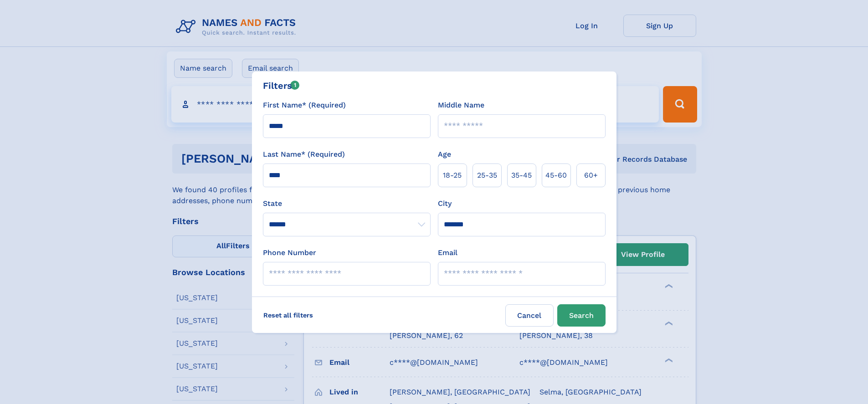 The image size is (868, 404). Describe the element at coordinates (447, 253) in the screenshot. I see `label: Email` at that location.